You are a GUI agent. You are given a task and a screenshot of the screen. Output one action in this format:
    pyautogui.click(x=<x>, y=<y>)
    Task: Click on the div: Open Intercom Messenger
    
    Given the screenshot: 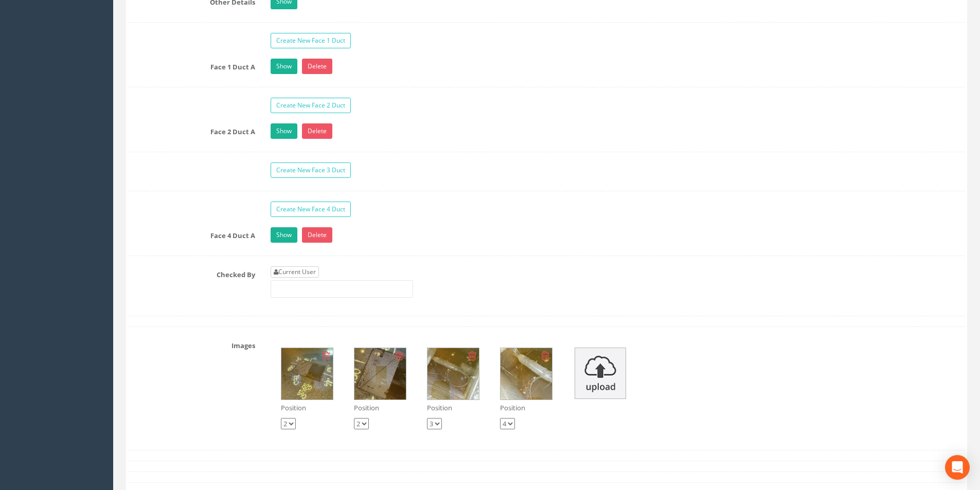 What is the action you would take?
    pyautogui.click(x=957, y=468)
    